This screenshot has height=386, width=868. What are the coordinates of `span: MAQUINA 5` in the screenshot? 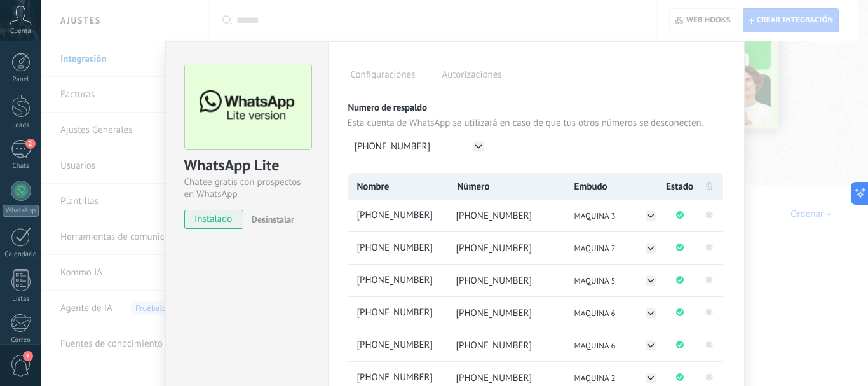 It's located at (595, 281).